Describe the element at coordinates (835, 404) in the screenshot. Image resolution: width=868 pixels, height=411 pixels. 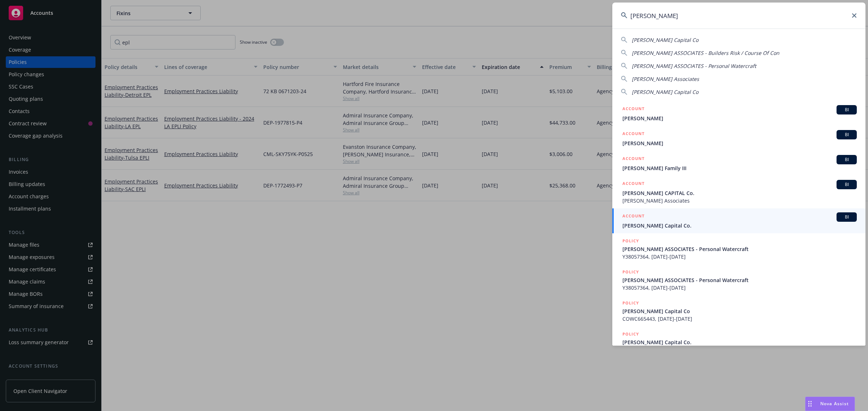
I see `span: Nova Assist` at that location.